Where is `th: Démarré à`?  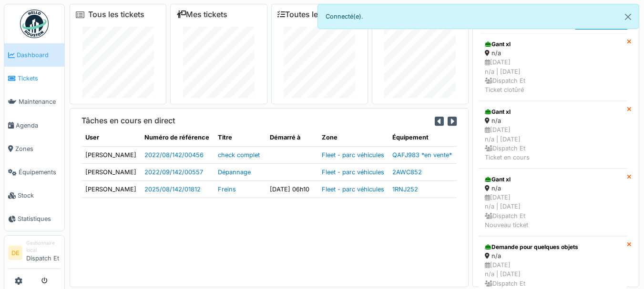 th: Démarré à is located at coordinates (291, 138).